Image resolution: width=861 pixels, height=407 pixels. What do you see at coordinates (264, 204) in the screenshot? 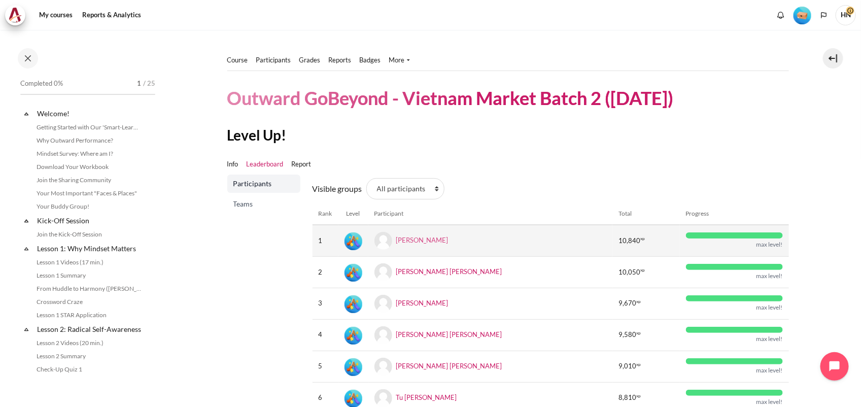
I see `a: Teams` at bounding box center [264, 204].